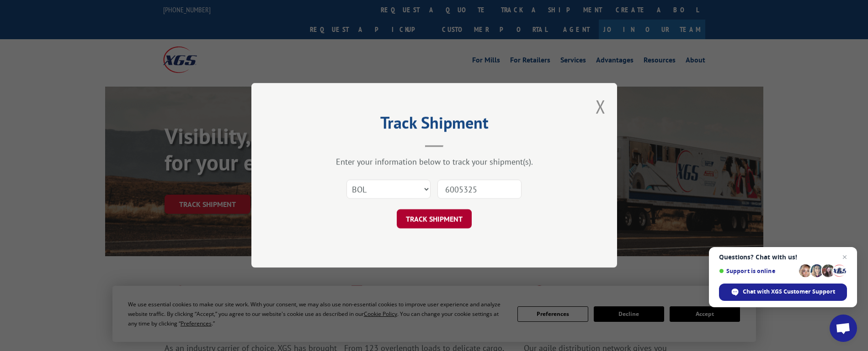 Image resolution: width=868 pixels, height=351 pixels. I want to click on button: Close modal, so click(601, 106).